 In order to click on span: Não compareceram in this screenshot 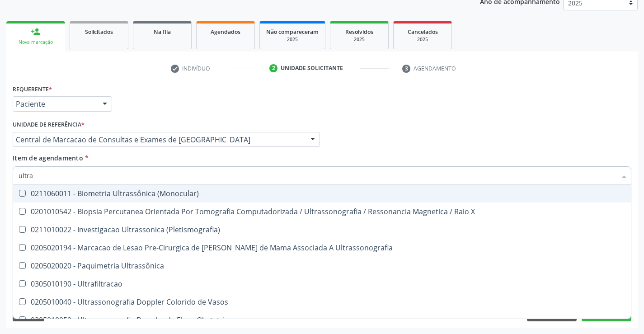, I will do `click(293, 32)`.